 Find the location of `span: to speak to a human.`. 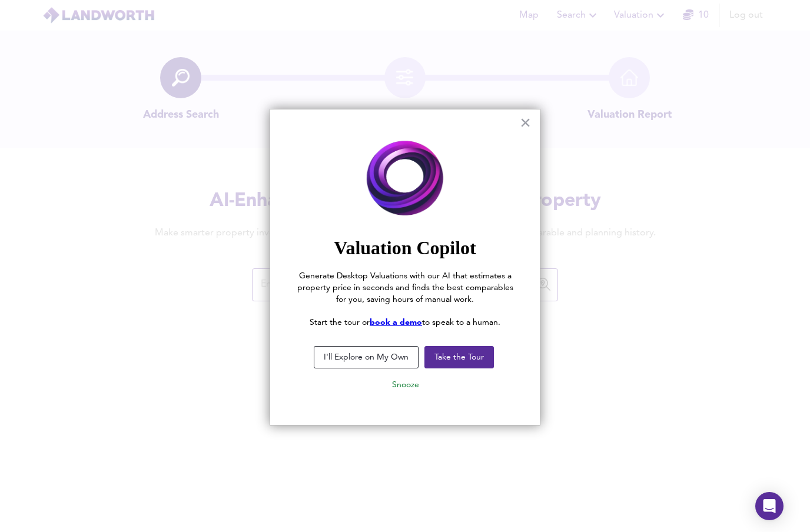

span: to speak to a human. is located at coordinates (461, 323).